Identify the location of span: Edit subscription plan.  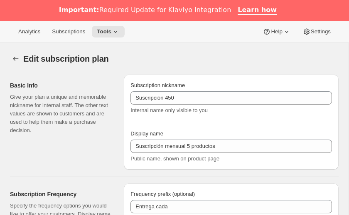
(66, 59).